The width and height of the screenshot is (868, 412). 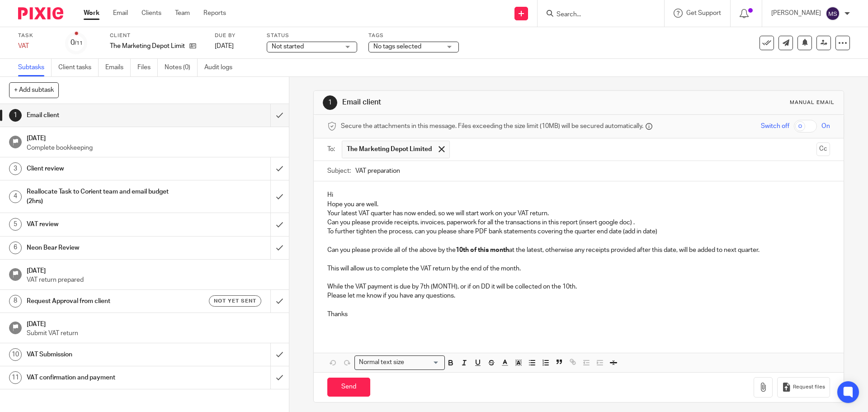 What do you see at coordinates (578, 269) in the screenshot?
I see `p: This will allow us to complete the VAT return by the end of the month.` at bounding box center [578, 269].